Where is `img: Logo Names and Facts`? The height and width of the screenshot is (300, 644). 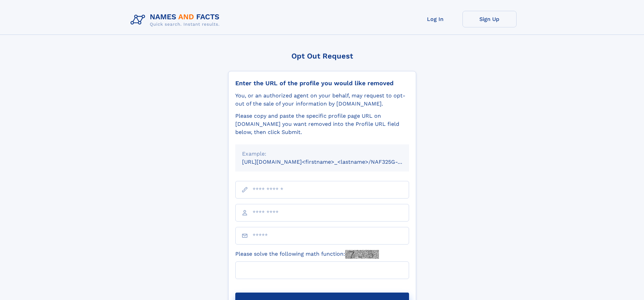 img: Logo Names and Facts is located at coordinates (176, 20).